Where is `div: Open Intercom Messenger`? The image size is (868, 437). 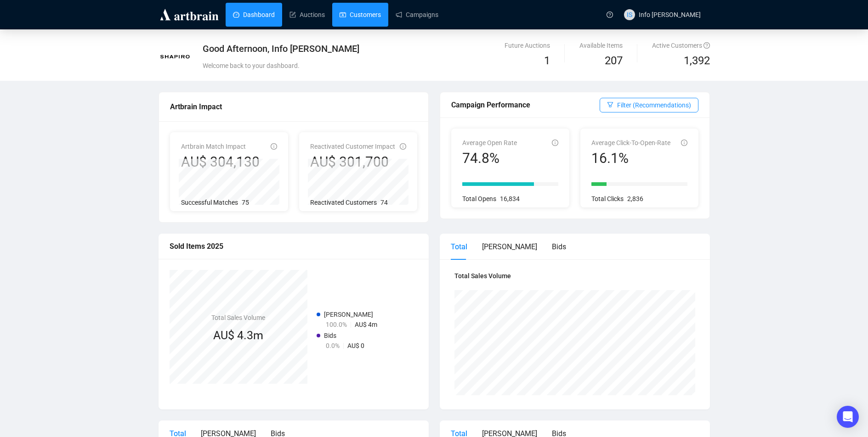
div: Open Intercom Messenger is located at coordinates (848, 417).